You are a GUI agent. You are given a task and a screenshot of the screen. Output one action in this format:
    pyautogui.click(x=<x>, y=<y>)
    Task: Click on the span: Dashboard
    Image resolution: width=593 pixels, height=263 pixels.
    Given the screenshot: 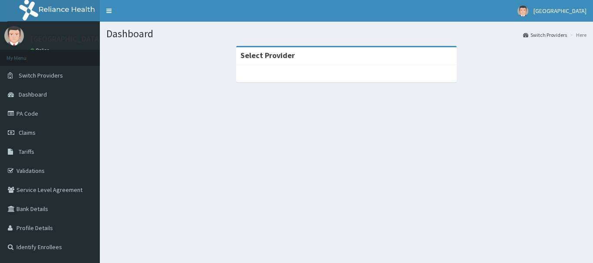 What is the action you would take?
    pyautogui.click(x=33, y=95)
    